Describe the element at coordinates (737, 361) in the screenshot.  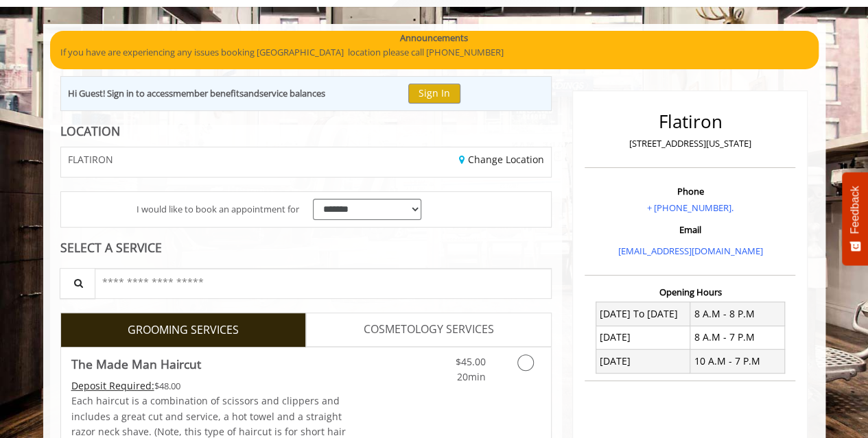
I see `td: 10 A.M - 7 P.M` at that location.